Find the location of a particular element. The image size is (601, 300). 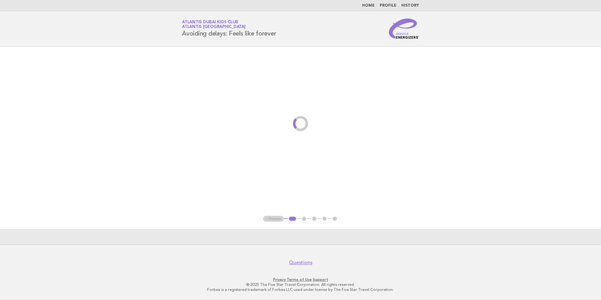

a: Support is located at coordinates (320, 279).